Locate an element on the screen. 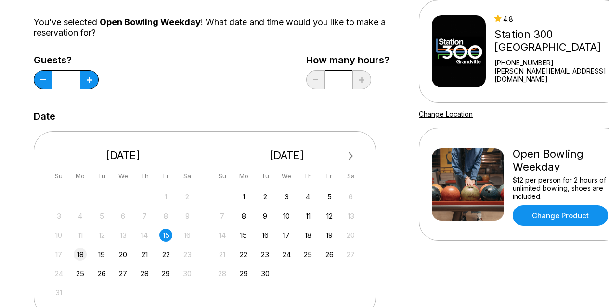 The image size is (609, 307). div: Not available Tuesday, August 5th, 2025 is located at coordinates (102, 216).